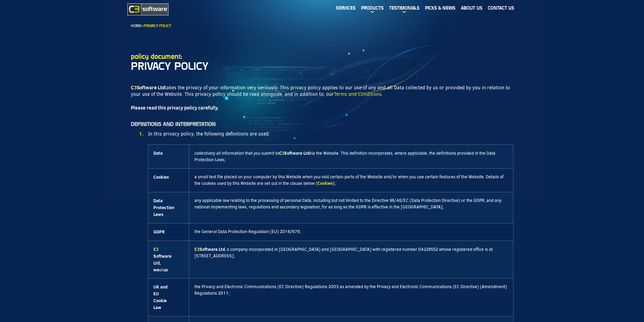  I want to click on strong: us, so click(165, 269).